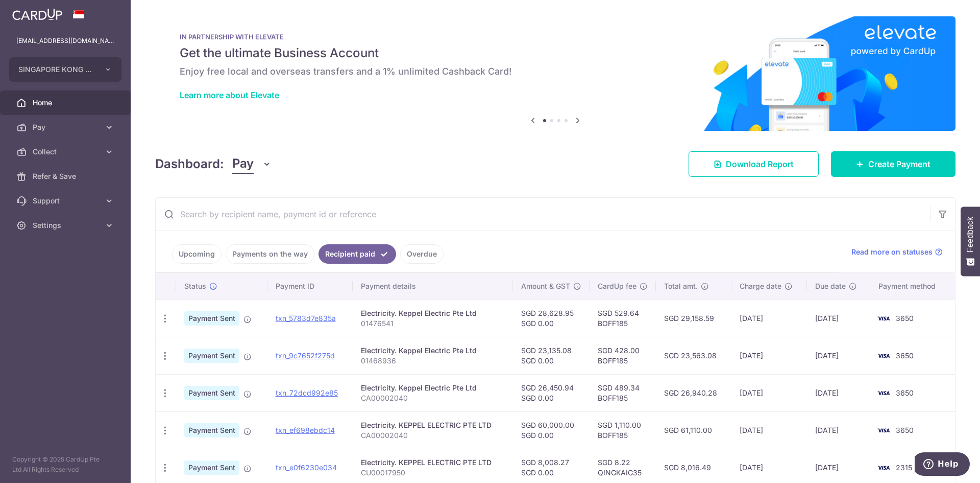 This screenshot has height=483, width=980. I want to click on h4: Dashboard:, so click(189, 164).